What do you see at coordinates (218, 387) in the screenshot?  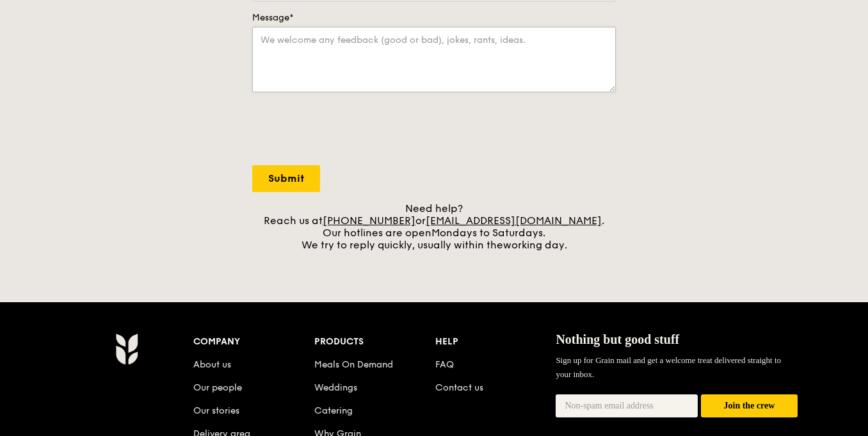 I see `a: Our people` at bounding box center [218, 387].